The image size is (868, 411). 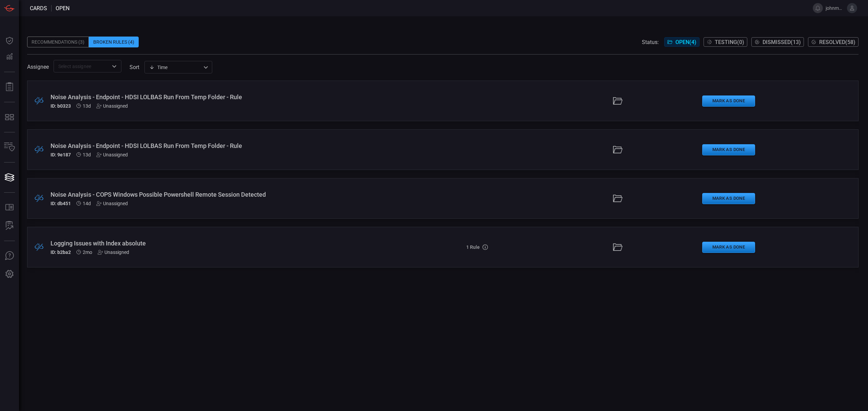 I want to click on h5: 1 Rule, so click(x=473, y=248).